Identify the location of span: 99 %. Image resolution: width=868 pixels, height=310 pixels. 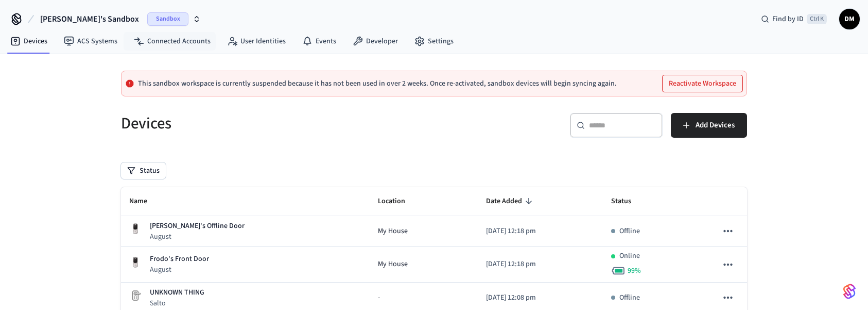
(635, 270).